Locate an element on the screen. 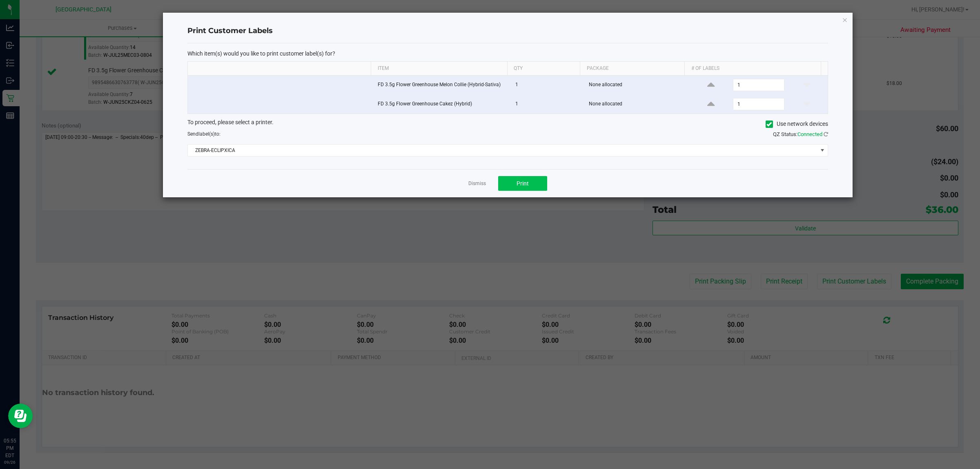  span: label(s) is located at coordinates (207, 134).